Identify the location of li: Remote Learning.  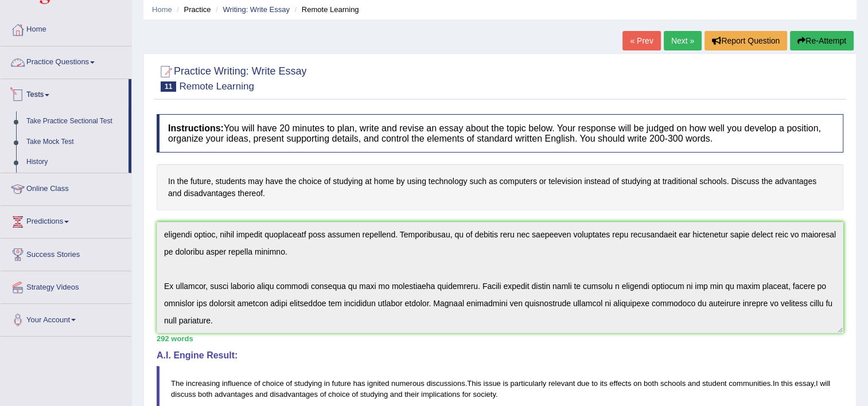
(325, 9).